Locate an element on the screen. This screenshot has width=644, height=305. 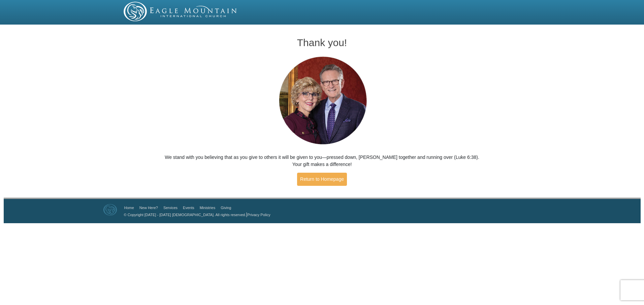
a: Events is located at coordinates (189, 208).